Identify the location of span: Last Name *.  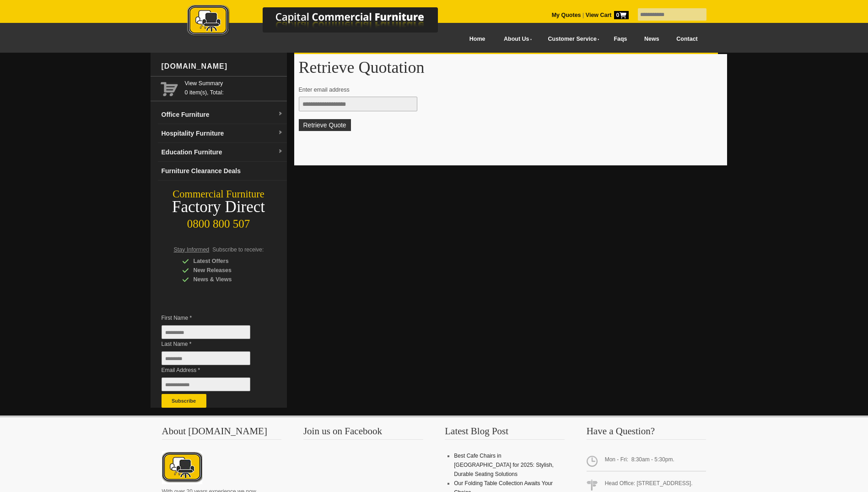
(213, 344).